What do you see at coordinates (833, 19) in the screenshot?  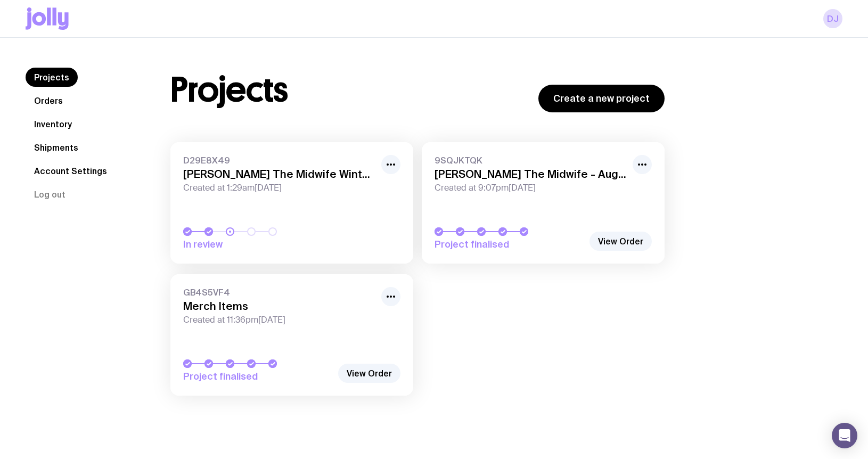 I see `a: DJ` at bounding box center [833, 19].